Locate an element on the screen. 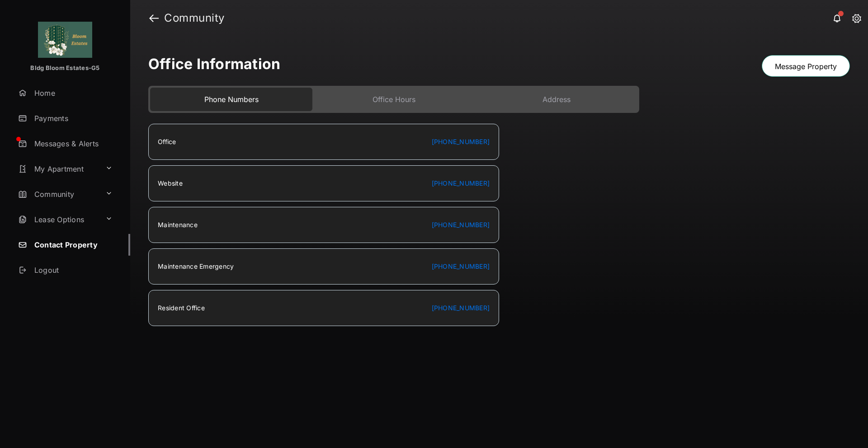 The width and height of the screenshot is (868, 448). button: Phone Numbers is located at coordinates (231, 100).